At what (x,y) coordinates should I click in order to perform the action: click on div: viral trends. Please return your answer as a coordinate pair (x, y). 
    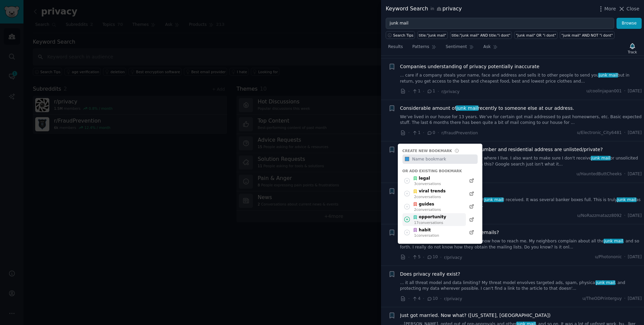
    Looking at the image, I should click on (429, 191).